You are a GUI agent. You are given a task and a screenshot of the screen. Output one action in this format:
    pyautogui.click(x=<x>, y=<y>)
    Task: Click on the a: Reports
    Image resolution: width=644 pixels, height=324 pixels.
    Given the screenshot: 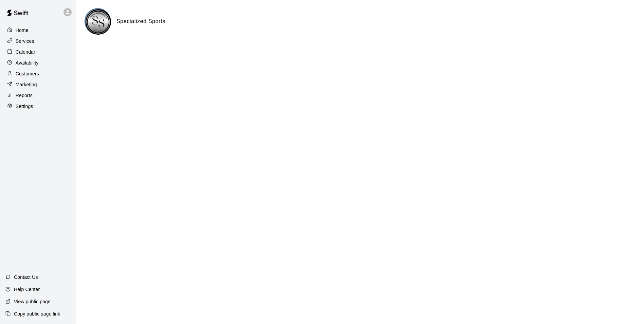 What is the action you would take?
    pyautogui.click(x=38, y=95)
    